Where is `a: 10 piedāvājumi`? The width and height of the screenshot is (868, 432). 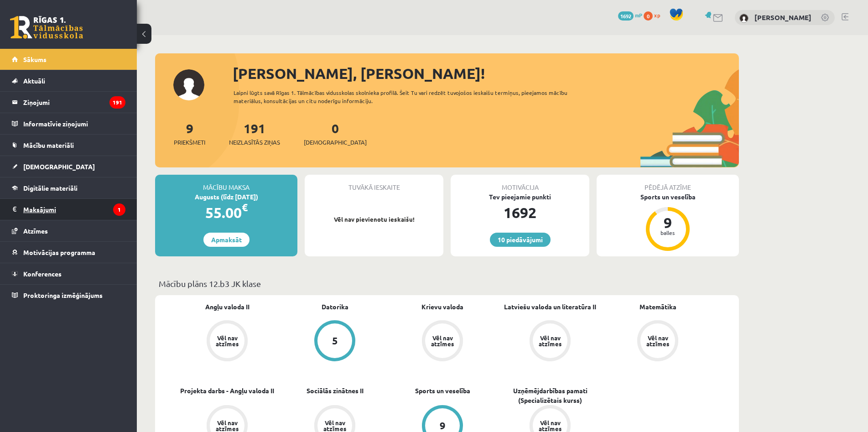 a: 10 piedāvājumi is located at coordinates (520, 240).